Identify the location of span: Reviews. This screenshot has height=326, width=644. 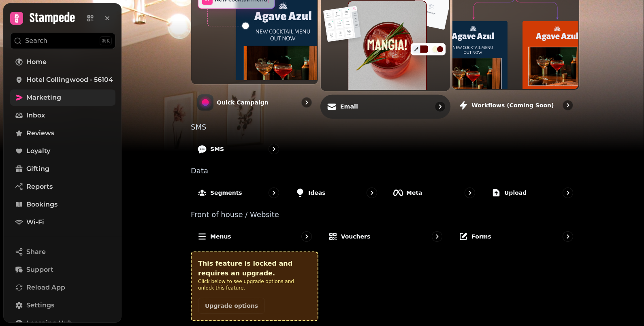
(40, 134).